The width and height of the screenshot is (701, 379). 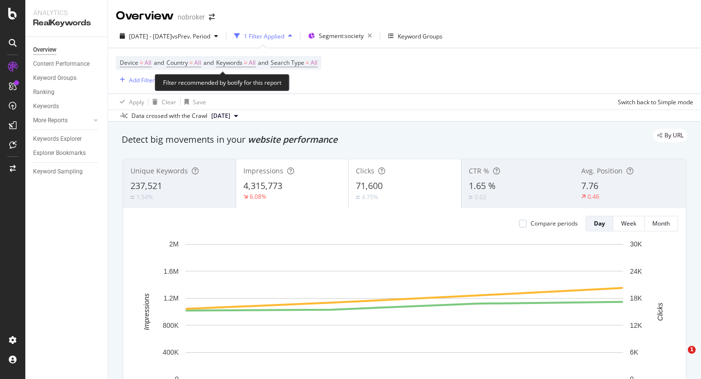 I want to click on div: 1 Filter Applied, so click(x=264, y=36).